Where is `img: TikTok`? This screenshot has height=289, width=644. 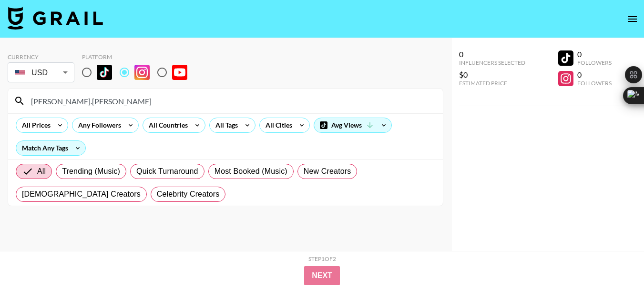
img: TikTok is located at coordinates (104, 73).